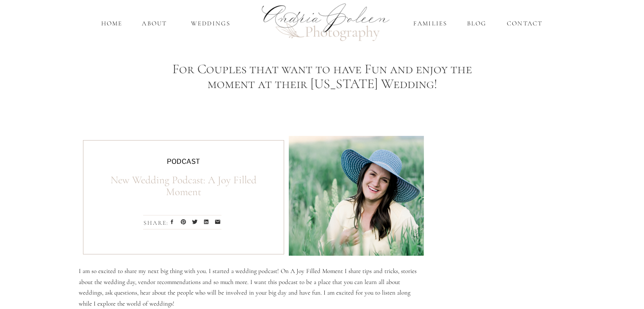 The image size is (644, 309). What do you see at coordinates (183, 161) in the screenshot?
I see `a: Podcast` at bounding box center [183, 161].